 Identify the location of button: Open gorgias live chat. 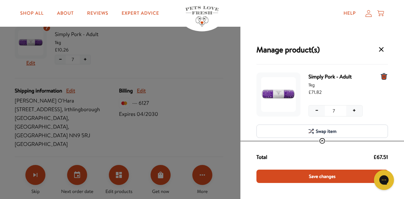
(13, 12).